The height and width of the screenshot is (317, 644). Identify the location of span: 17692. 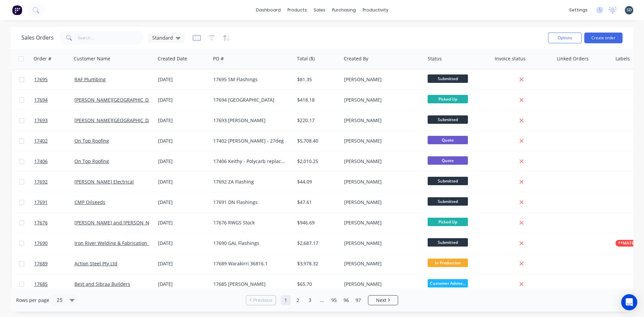
(41, 182).